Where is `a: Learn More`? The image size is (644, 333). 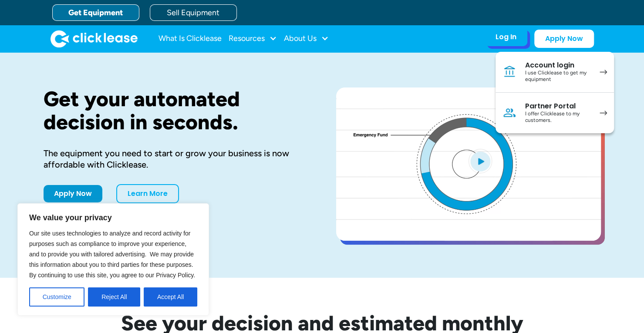
a: Learn More is located at coordinates (147, 194).